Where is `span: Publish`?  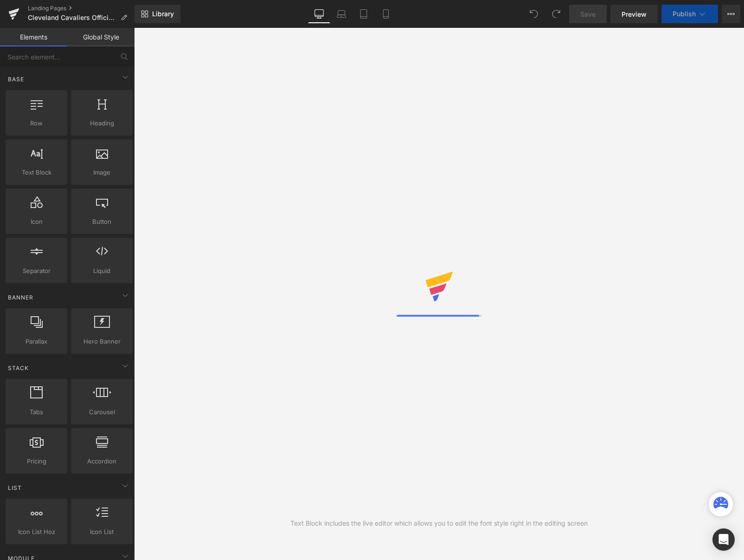 span: Publish is located at coordinates (684, 14).